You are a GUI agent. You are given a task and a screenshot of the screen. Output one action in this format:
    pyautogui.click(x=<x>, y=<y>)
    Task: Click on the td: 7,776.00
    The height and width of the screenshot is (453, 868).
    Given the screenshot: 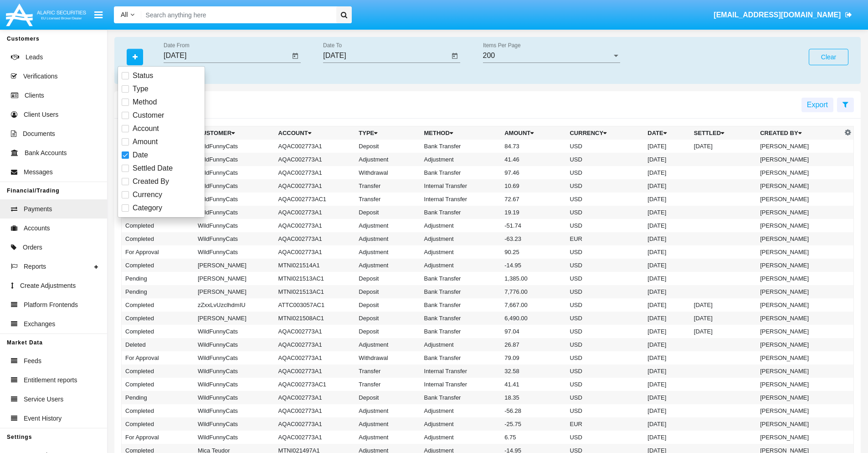 What is the action you would take?
    pyautogui.click(x=534, y=292)
    